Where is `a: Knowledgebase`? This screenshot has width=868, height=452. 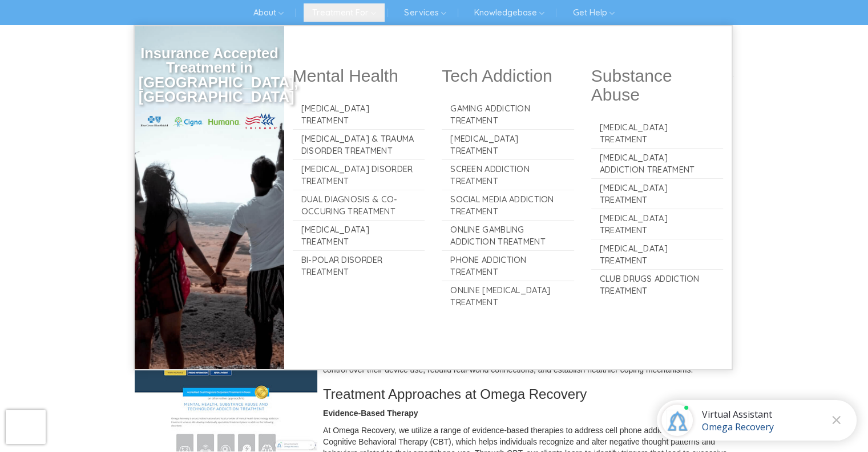
a: Knowledgebase is located at coordinates (509, 13).